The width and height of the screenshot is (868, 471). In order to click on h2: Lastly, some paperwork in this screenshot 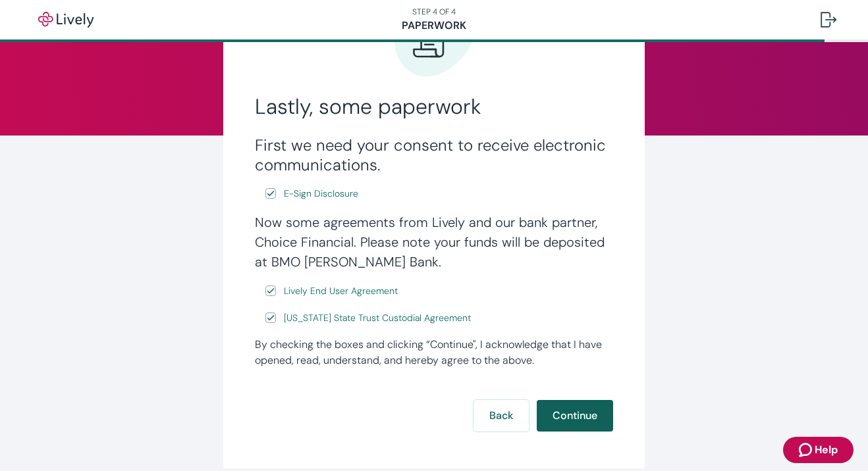, I will do `click(434, 107)`.